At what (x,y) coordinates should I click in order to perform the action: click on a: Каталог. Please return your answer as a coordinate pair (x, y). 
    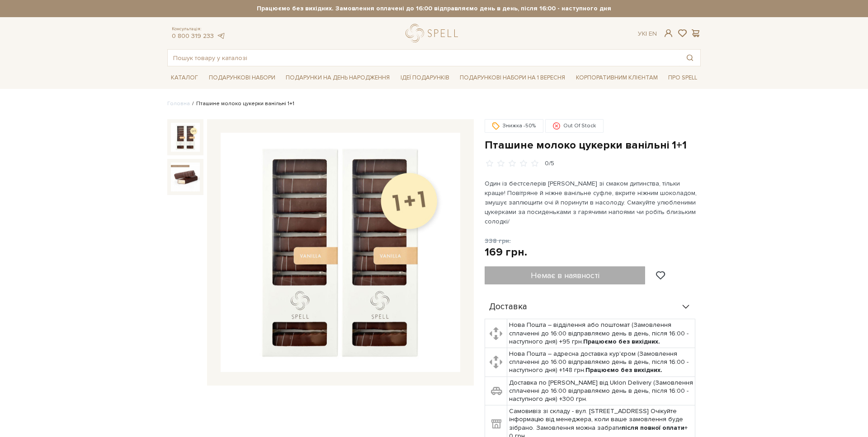
    Looking at the image, I should click on (184, 78).